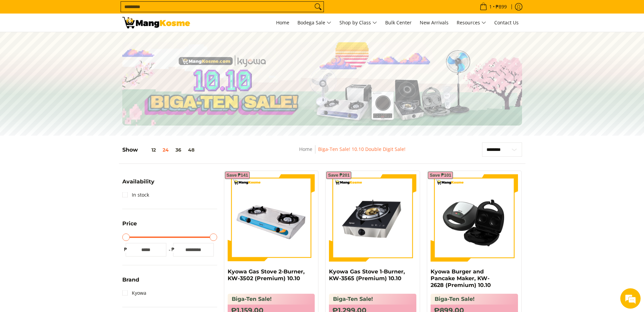  What do you see at coordinates (398, 23) in the screenshot?
I see `span: Bulk Center` at bounding box center [398, 23].